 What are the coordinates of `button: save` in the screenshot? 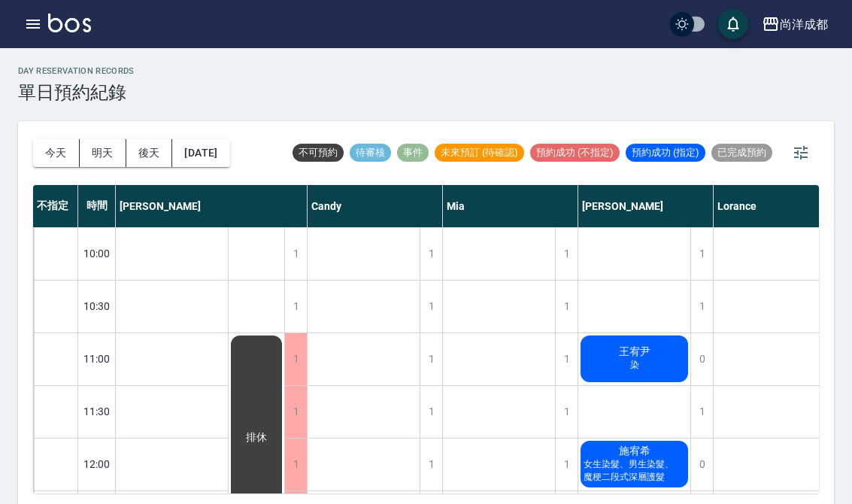 It's located at (734, 24).